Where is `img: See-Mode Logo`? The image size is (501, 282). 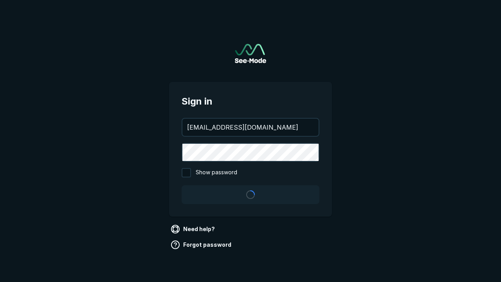 img: See-Mode Logo is located at coordinates (250, 53).